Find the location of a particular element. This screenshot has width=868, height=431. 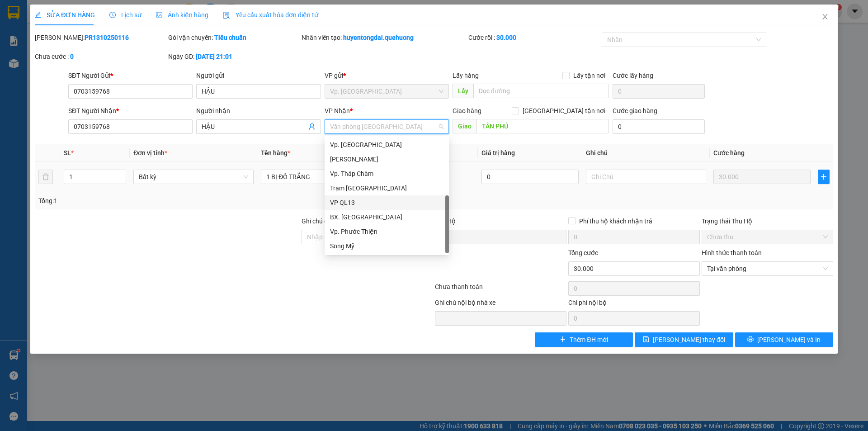

div: Trạng thái Thu Hộ is located at coordinates (767, 221).